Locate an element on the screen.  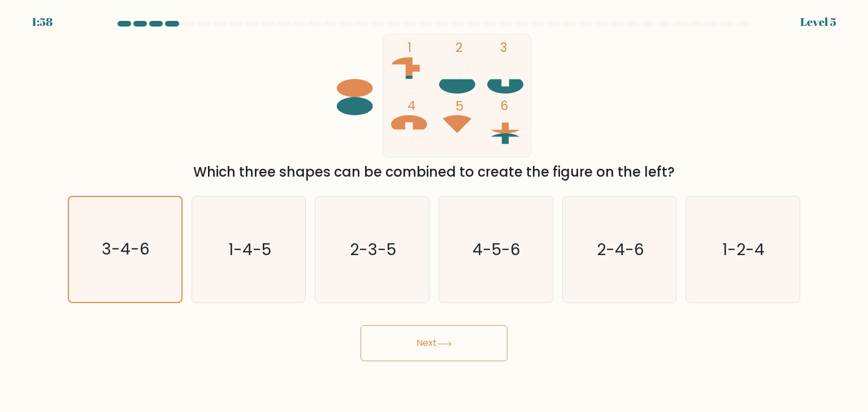
div: Level 5 is located at coordinates (818, 22).